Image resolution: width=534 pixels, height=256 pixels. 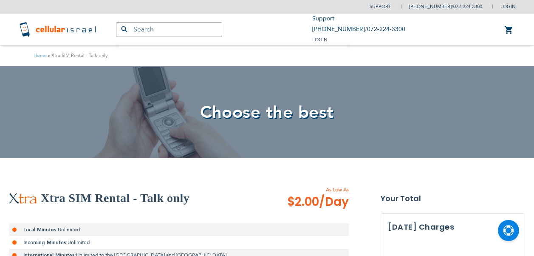 What do you see at coordinates (307, 190) in the screenshot?
I see `span: As Low As` at bounding box center [307, 190].